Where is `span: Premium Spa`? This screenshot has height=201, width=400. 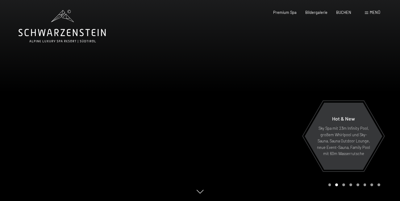 span: Premium Spa is located at coordinates (285, 12).